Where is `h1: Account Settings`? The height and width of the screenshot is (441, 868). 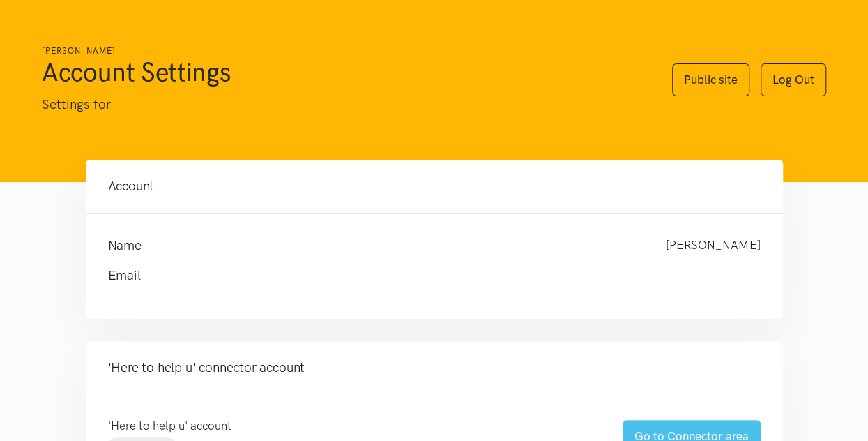
h1: Account Settings is located at coordinates (343, 72).